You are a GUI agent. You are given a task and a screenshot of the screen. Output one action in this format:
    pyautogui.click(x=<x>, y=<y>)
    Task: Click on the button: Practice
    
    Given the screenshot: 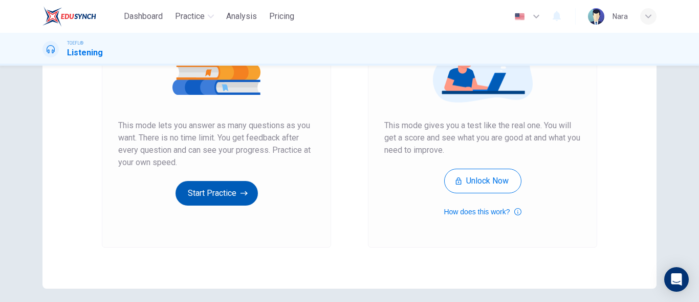 What is the action you would take?
    pyautogui.click(x=195, y=16)
    